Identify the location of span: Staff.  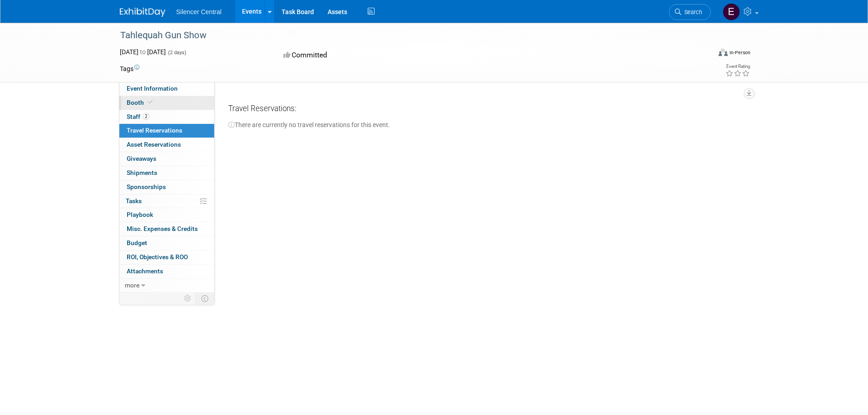
(138, 117).